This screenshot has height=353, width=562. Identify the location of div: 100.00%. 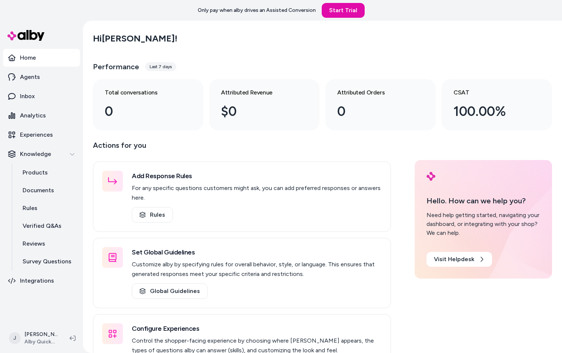
(491, 111).